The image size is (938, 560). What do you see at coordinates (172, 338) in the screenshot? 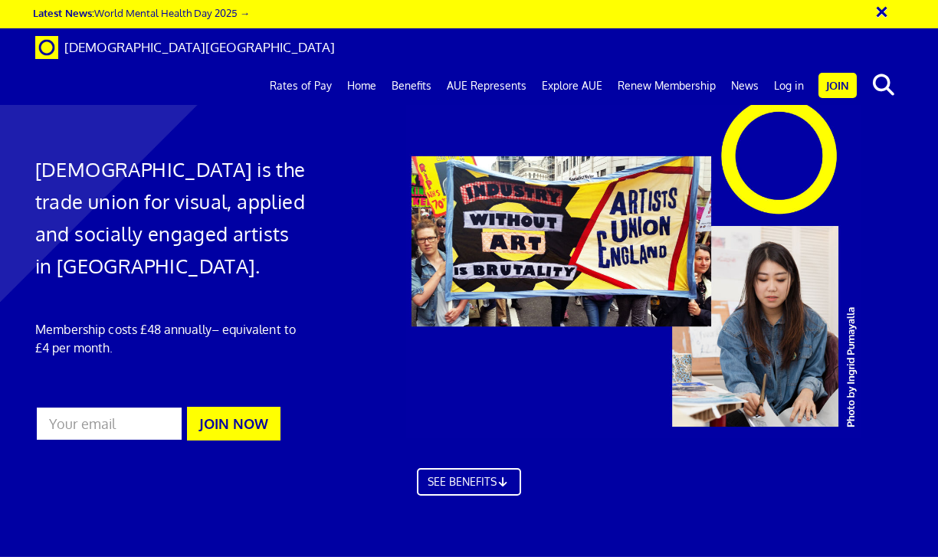
I see `p: Membership costs £48 annually – equivalent to £4 per month.` at bounding box center [172, 338].